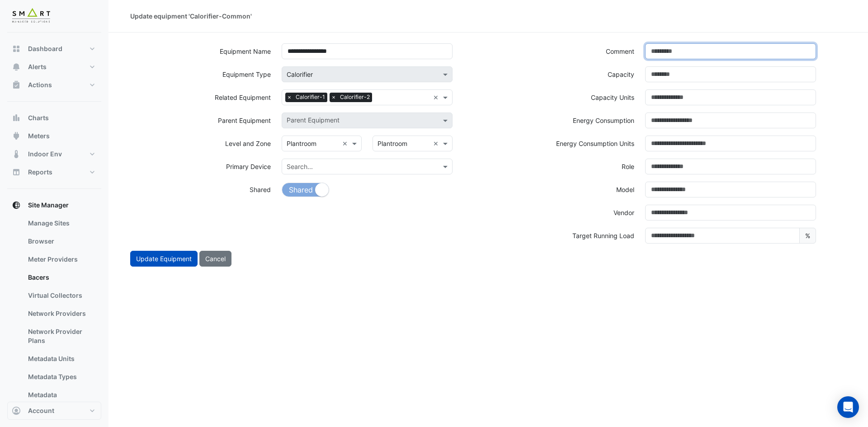 The image size is (868, 427). Describe the element at coordinates (61, 359) in the screenshot. I see `a: Metadata Units` at that location.